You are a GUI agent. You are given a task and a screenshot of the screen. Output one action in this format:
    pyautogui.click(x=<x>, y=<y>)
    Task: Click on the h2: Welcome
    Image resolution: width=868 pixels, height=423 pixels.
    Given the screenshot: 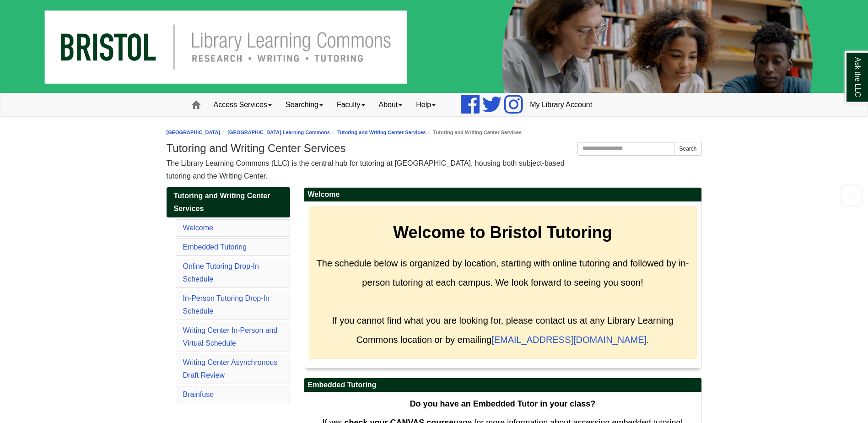 What is the action you would take?
    pyautogui.click(x=503, y=195)
    